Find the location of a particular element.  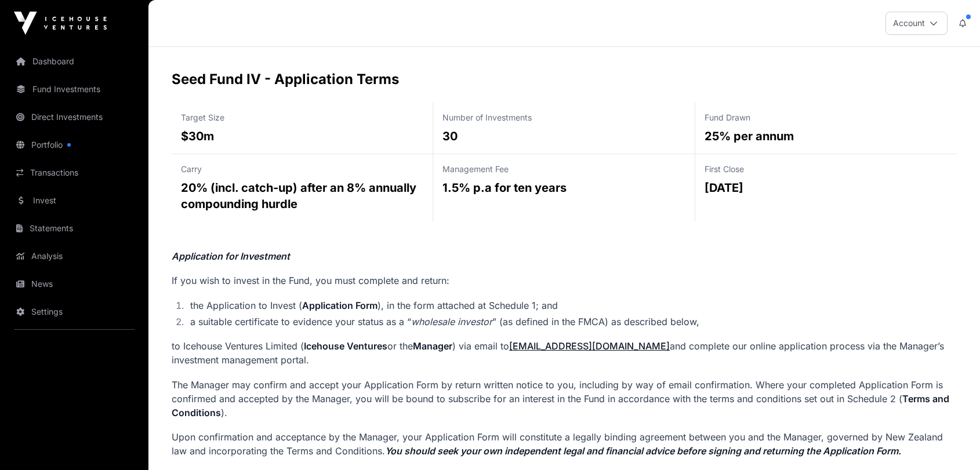

strong: Manager is located at coordinates (432, 346).